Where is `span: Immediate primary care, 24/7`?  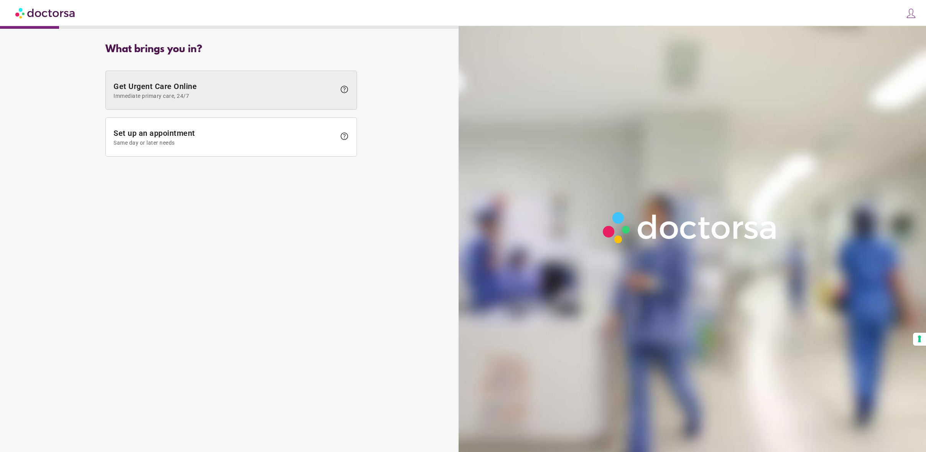 span: Immediate primary care, 24/7 is located at coordinates (225, 96).